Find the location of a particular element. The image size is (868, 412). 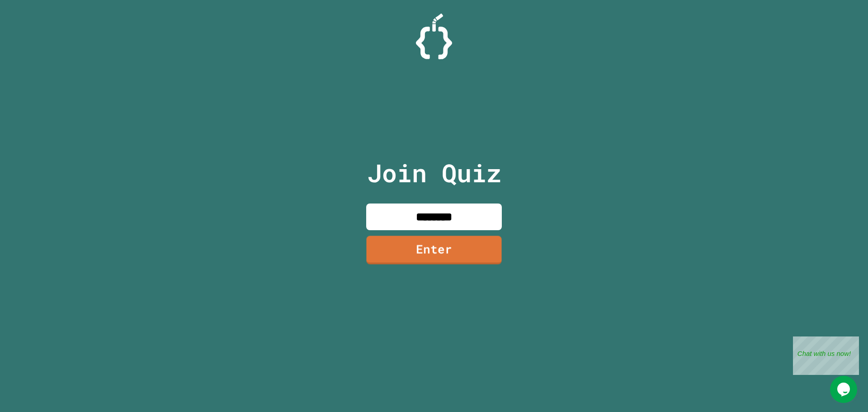

a: Enter is located at coordinates (434, 249).